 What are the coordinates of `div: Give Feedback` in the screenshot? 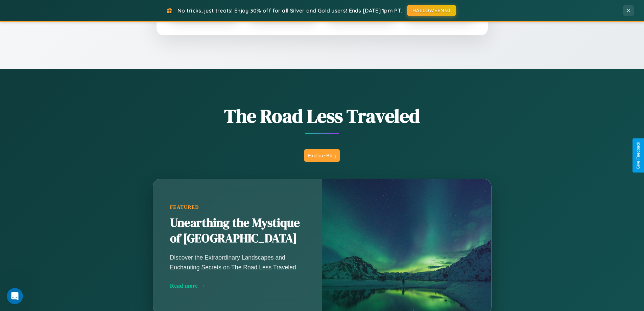 It's located at (639, 155).